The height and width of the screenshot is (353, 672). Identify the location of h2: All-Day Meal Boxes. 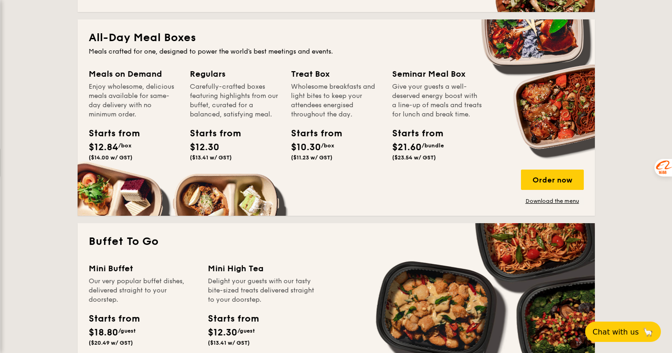
(336, 38).